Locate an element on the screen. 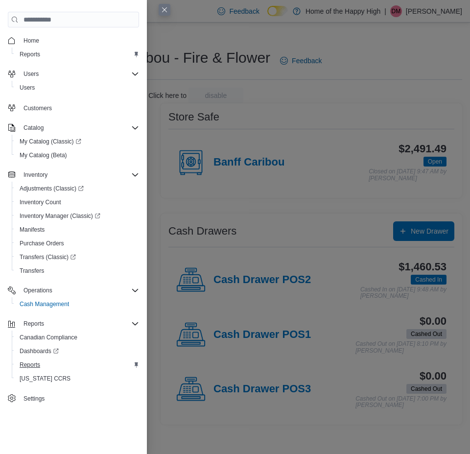 The width and height of the screenshot is (470, 454). button: Home is located at coordinates (73, 40).